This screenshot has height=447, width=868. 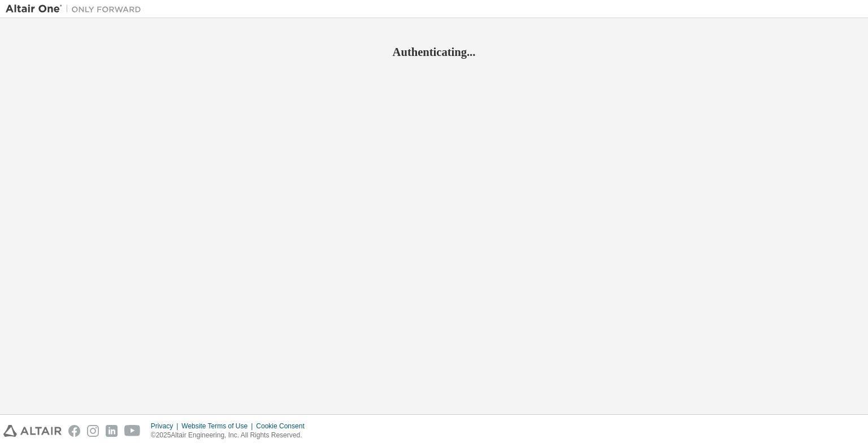 I want to click on h2: Authenticating..., so click(x=434, y=52).